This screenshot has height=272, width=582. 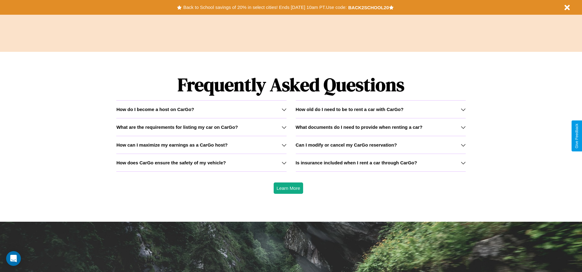 I want to click on h3: How does CarGo ensure the safety of my vehicle?, so click(x=171, y=163).